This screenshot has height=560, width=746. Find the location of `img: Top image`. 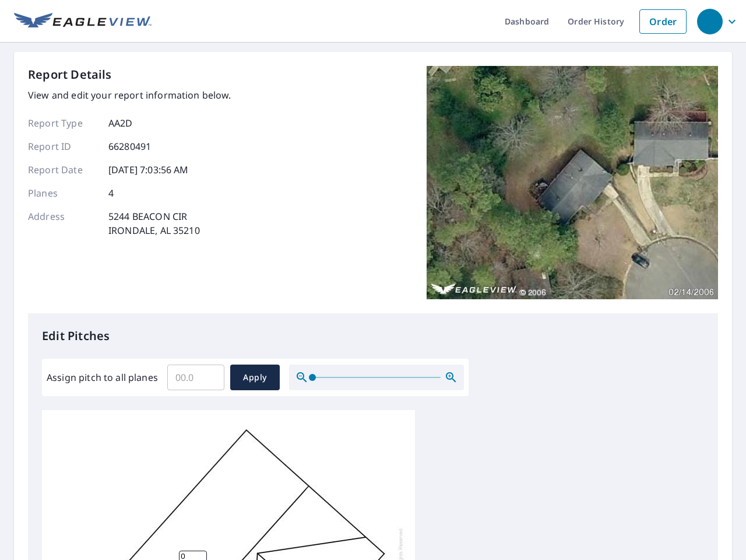

img: Top image is located at coordinates (572, 182).